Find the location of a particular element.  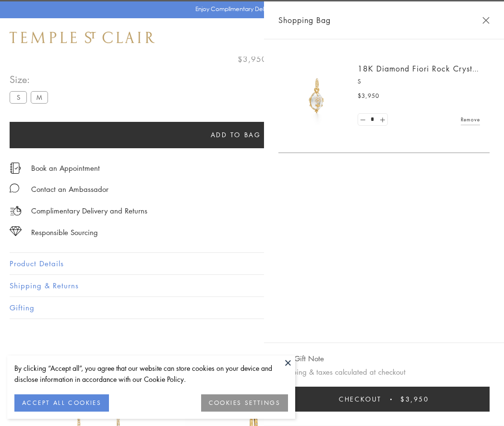

img: Temple St. Clair is located at coordinates (82, 37).